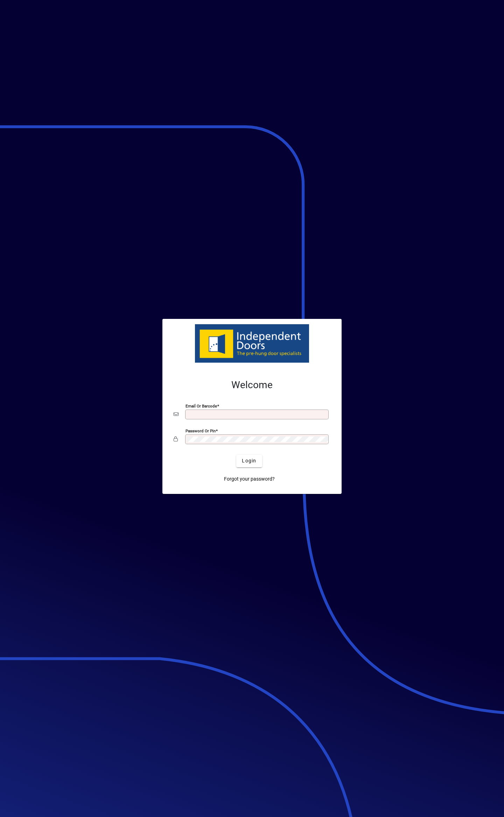  I want to click on a: Forgot your password?, so click(249, 480).